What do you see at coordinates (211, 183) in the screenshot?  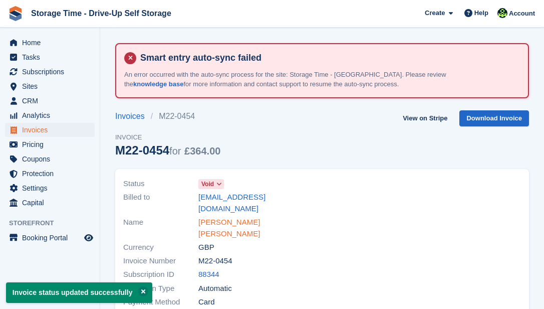 I see `a: Void` at bounding box center [211, 183].